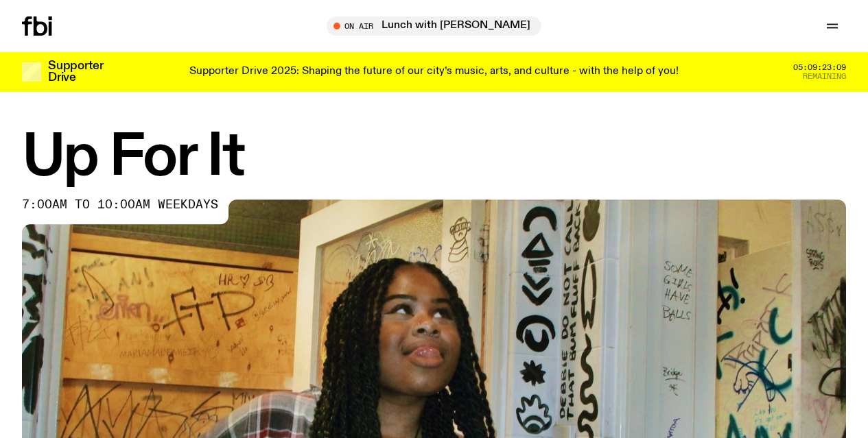  What do you see at coordinates (76, 72) in the screenshot?
I see `h3: Supporter Drive` at bounding box center [76, 72].